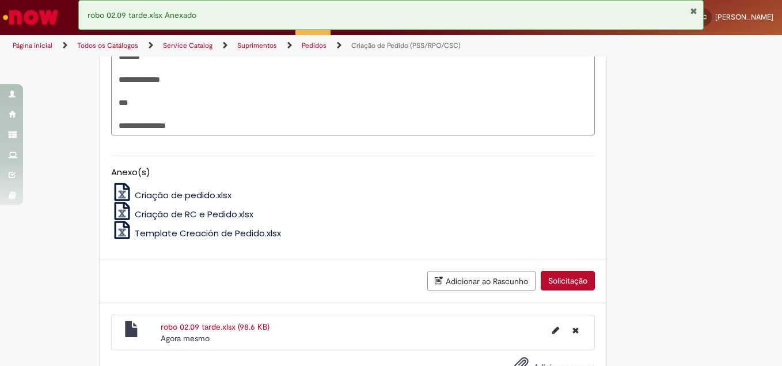 This screenshot has width=782, height=366. I want to click on button: Fechar Notificação, so click(694, 11).